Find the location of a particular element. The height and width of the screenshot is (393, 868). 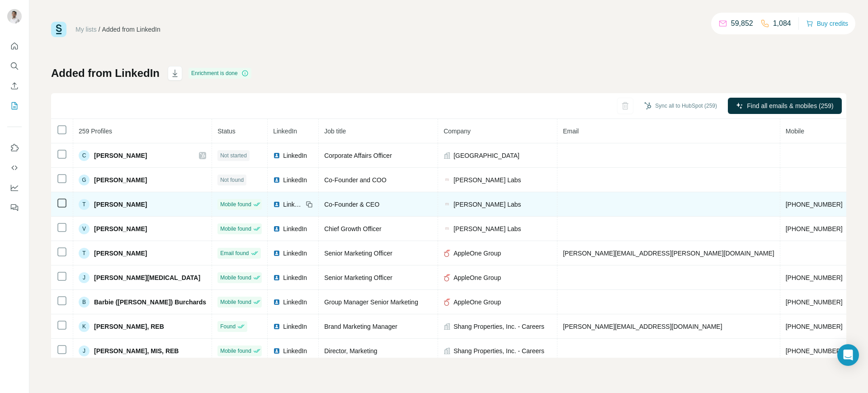

span: Corporate Affairs Officer is located at coordinates (358, 155).